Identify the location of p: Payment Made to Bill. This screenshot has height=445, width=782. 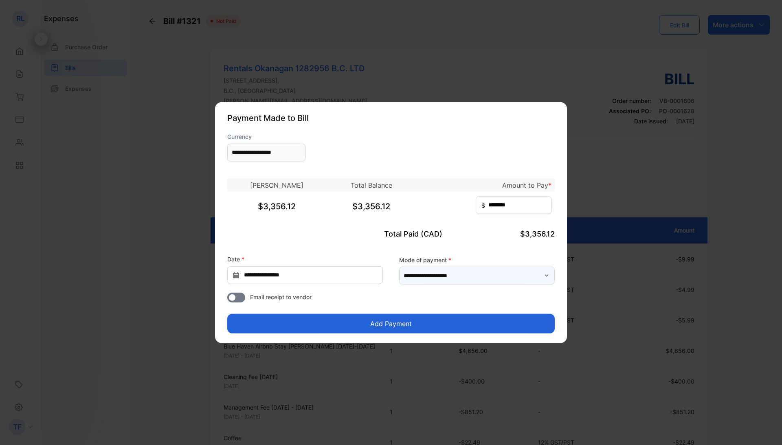
(391, 118).